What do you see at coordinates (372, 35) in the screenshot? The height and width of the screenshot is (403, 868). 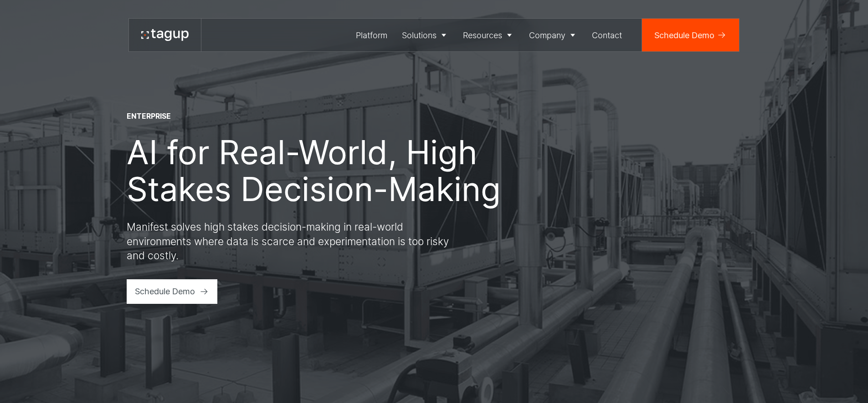 I see `a: Platform` at bounding box center [372, 35].